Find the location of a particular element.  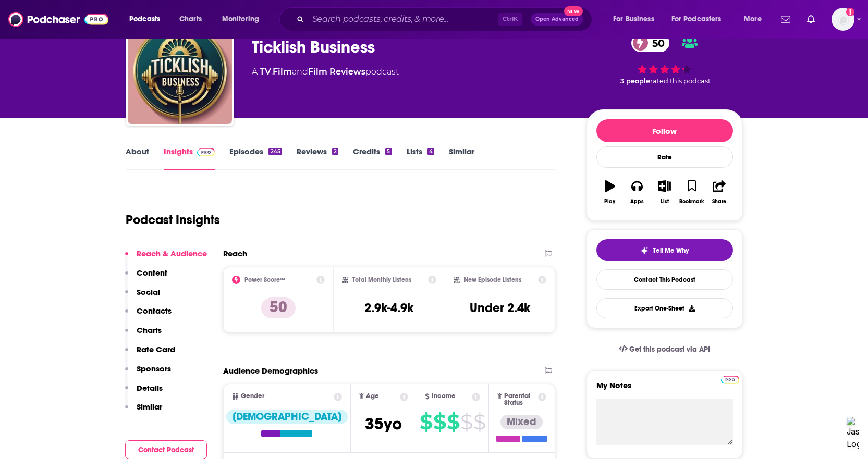

h2: Audience Demographics is located at coordinates (271, 371).